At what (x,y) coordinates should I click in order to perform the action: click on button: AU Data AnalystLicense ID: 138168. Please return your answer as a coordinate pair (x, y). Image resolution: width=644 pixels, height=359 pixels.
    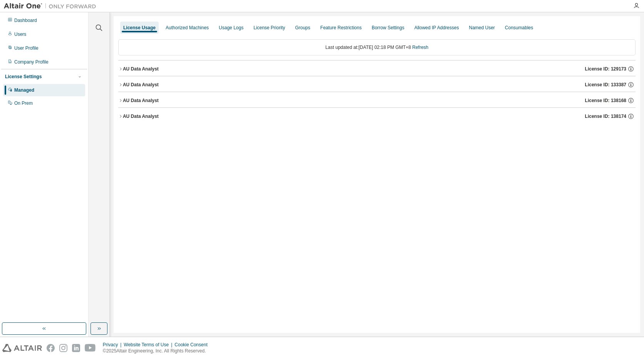
    Looking at the image, I should click on (376, 101).